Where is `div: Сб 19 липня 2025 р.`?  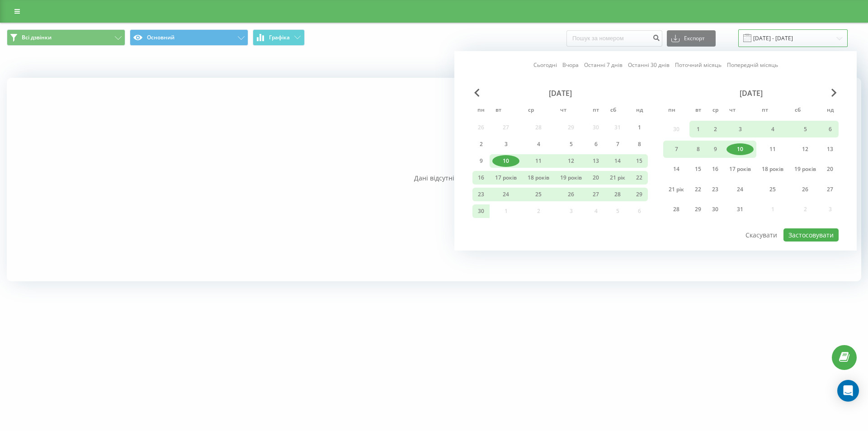
div: Сб 19 липня 2025 р. is located at coordinates (805, 169).